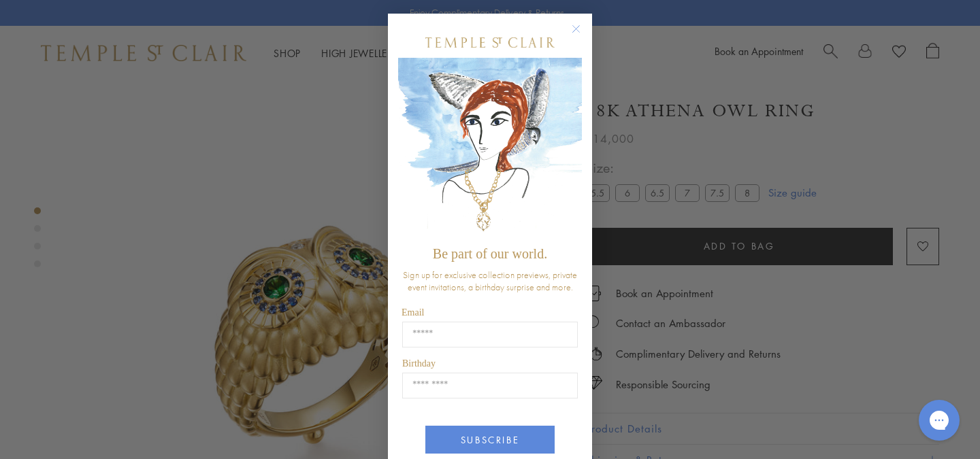 The width and height of the screenshot is (980, 459). Describe the element at coordinates (490, 440) in the screenshot. I see `button: SUBSCRIBE` at that location.